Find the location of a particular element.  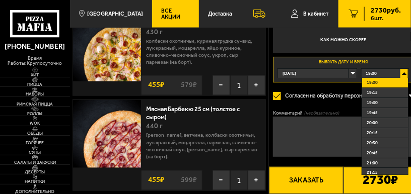

span: 440 г is located at coordinates (154, 126).